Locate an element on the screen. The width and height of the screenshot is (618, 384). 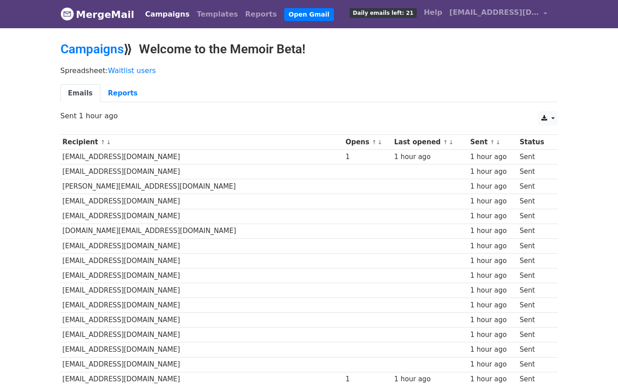
th: Last opened is located at coordinates (430, 142).